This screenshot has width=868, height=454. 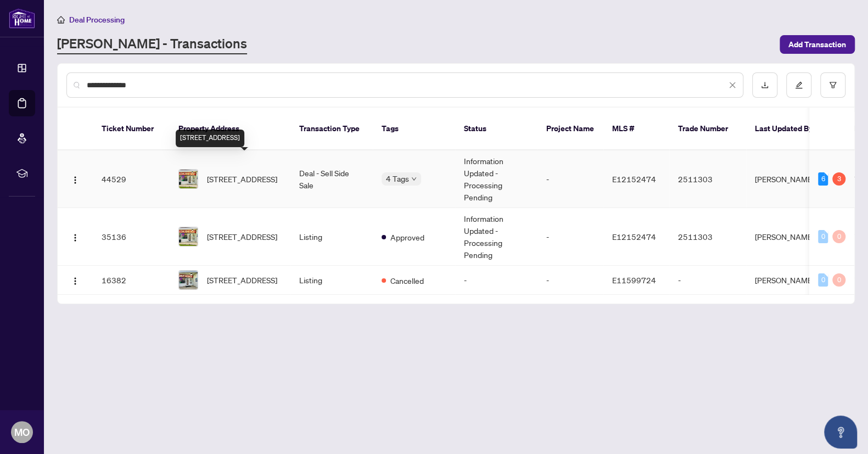 What do you see at coordinates (732, 85) in the screenshot?
I see `span: close` at bounding box center [732, 85].